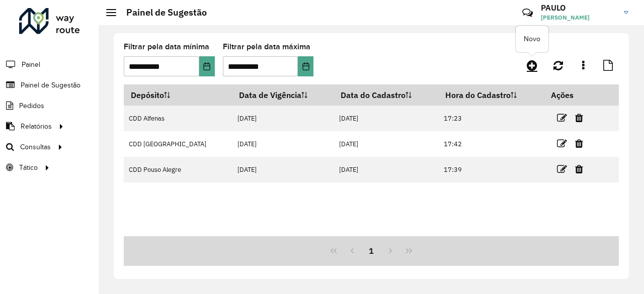 This screenshot has height=294, width=644. I want to click on label: Filtrar pela data mínima, so click(167, 46).